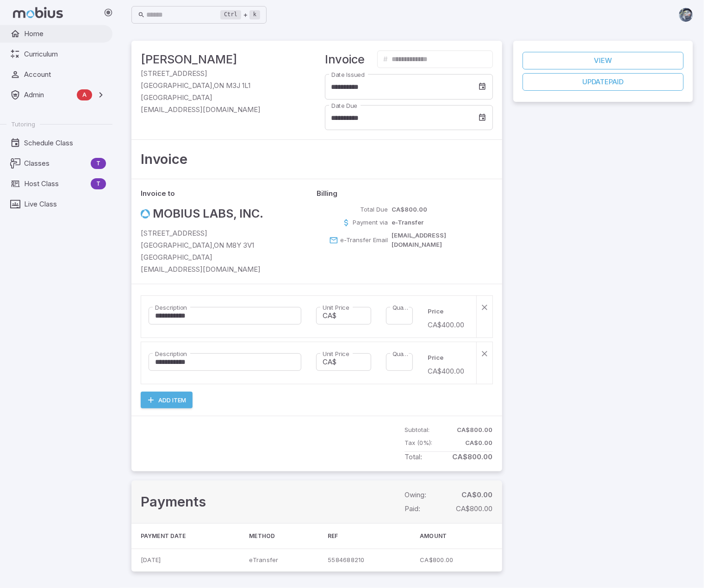 Image resolution: width=704 pixels, height=588 pixels. What do you see at coordinates (56, 163) in the screenshot?
I see `span: Classes` at bounding box center [56, 163].